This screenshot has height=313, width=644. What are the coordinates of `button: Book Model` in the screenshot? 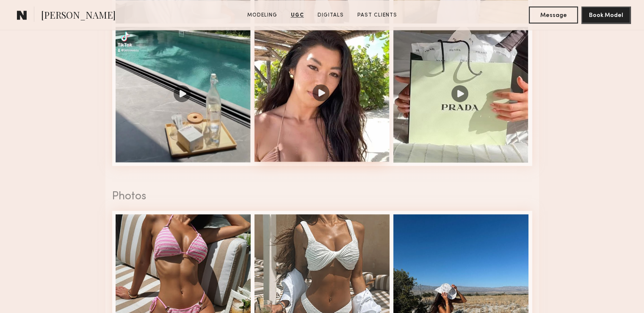 It's located at (606, 15).